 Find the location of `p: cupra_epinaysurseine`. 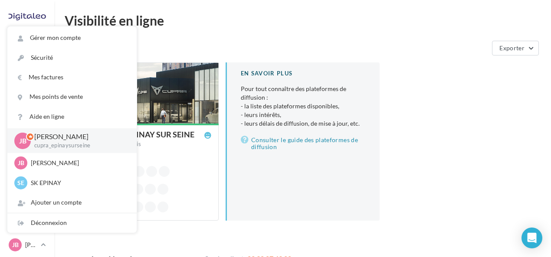

p: cupra_epinaysurseine is located at coordinates (78, 146).